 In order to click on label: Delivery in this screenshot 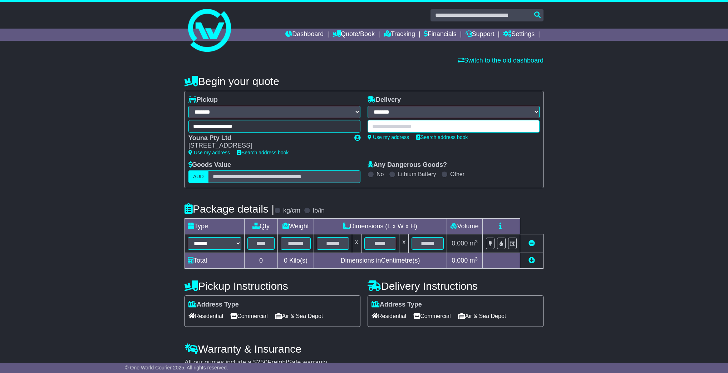, I will do `click(384, 100)`.